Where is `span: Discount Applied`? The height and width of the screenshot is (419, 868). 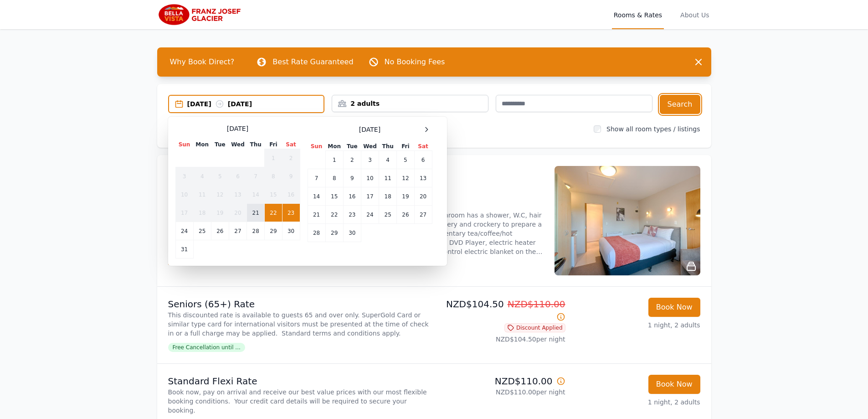
span: Discount Applied is located at coordinates (535, 327).